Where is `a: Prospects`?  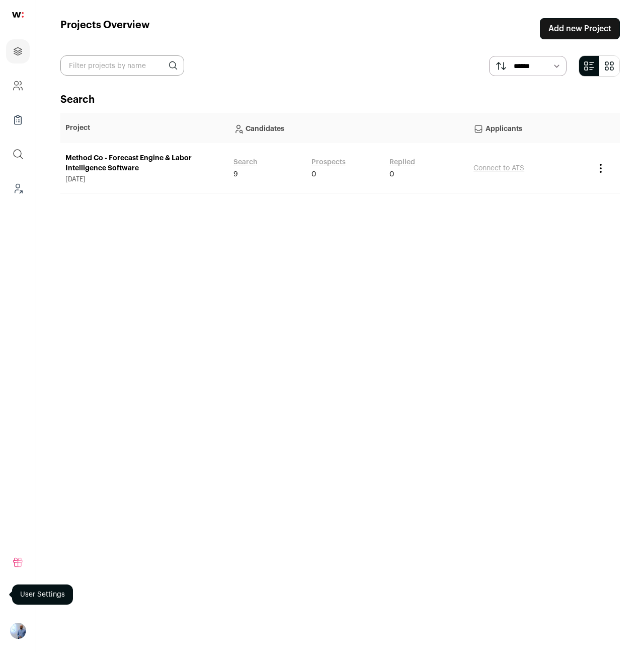 a: Prospects is located at coordinates (329, 162).